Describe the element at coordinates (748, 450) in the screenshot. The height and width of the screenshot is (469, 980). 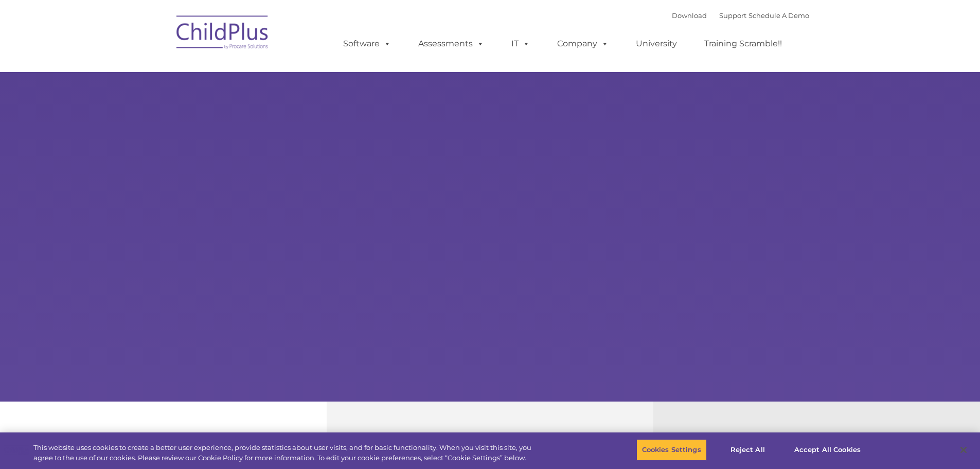
I see `button: Reject All` at that location.